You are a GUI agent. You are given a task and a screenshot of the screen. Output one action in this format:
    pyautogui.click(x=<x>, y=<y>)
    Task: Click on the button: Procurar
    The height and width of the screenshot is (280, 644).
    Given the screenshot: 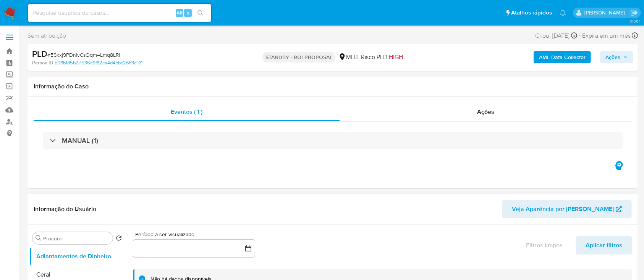 What is the action you would take?
    pyautogui.click(x=38, y=239)
    